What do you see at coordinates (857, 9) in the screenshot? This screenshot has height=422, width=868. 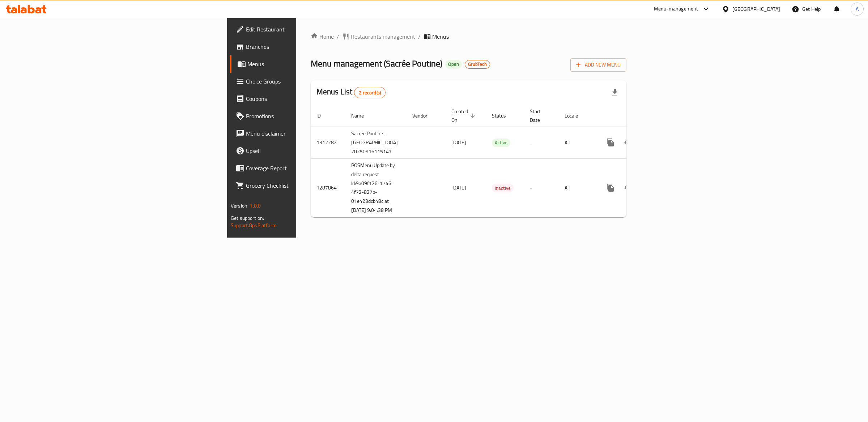 I see `span: A` at bounding box center [857, 9].